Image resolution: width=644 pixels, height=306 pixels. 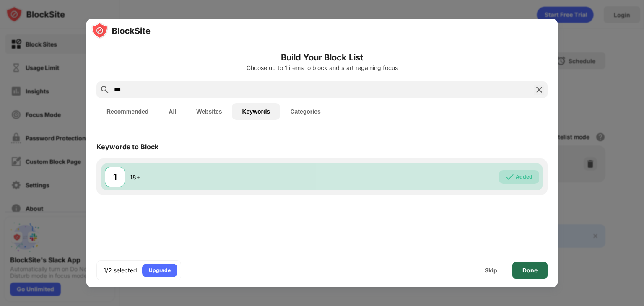 What do you see at coordinates (127, 112) in the screenshot?
I see `button: Recommended` at bounding box center [127, 112].